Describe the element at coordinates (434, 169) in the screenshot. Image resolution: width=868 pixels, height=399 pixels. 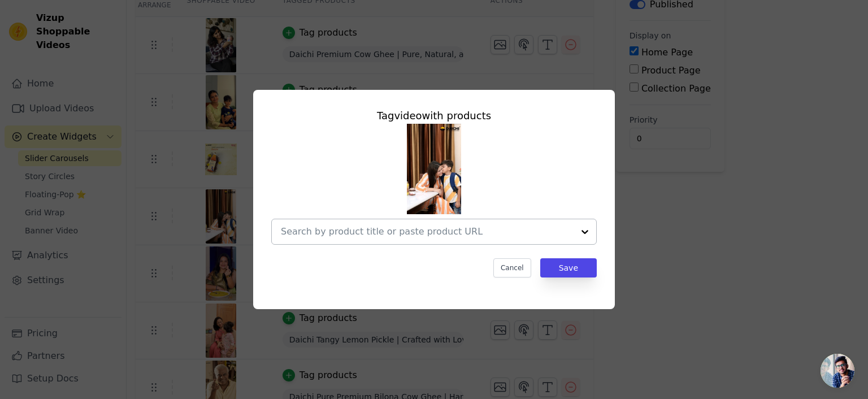
I see `img: vizup-images-1bf4.jpg` at that location.